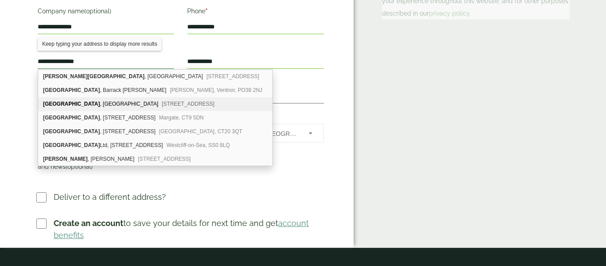 This screenshot has width=606, height=266. What do you see at coordinates (155, 131) in the screenshot?
I see `div: Westcliff Lodge, 26 Coolinge Lane` at bounding box center [155, 131].